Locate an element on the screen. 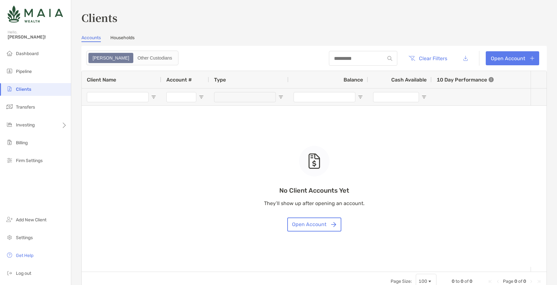  div: Zoe is located at coordinates (111, 58).